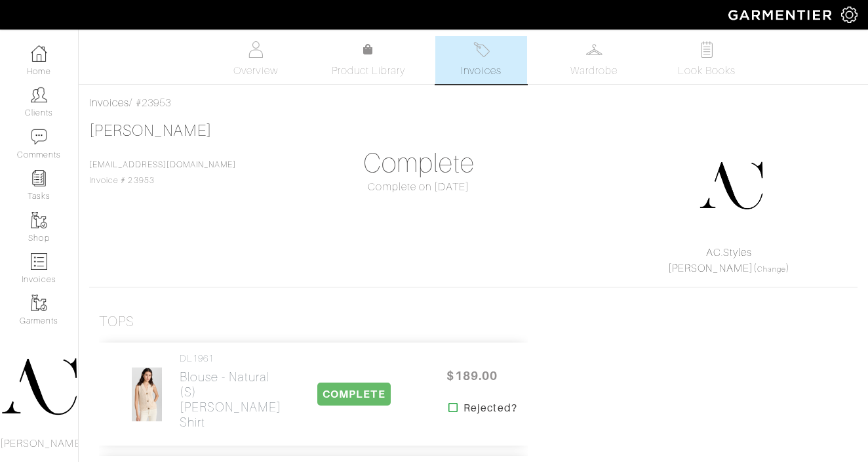 The height and width of the screenshot is (462, 868). Describe the element at coordinates (490, 408) in the screenshot. I see `strong: Rejected?` at that location.